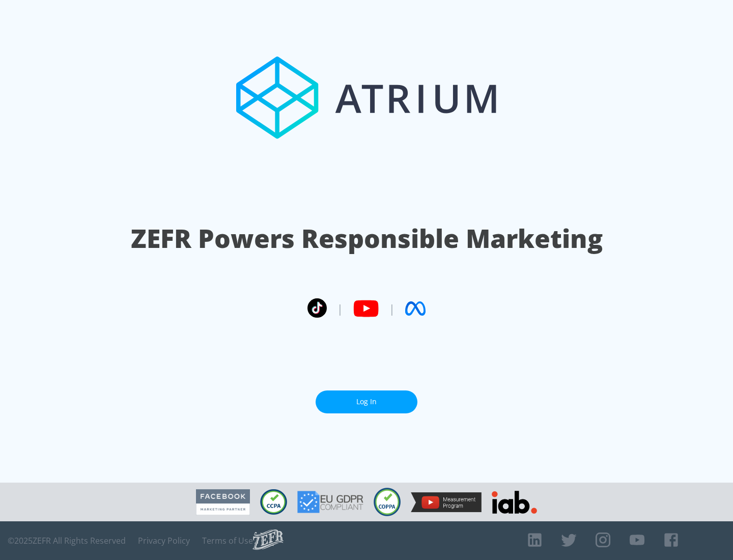  Describe the element at coordinates (514, 502) in the screenshot. I see `img: IAB` at that location.